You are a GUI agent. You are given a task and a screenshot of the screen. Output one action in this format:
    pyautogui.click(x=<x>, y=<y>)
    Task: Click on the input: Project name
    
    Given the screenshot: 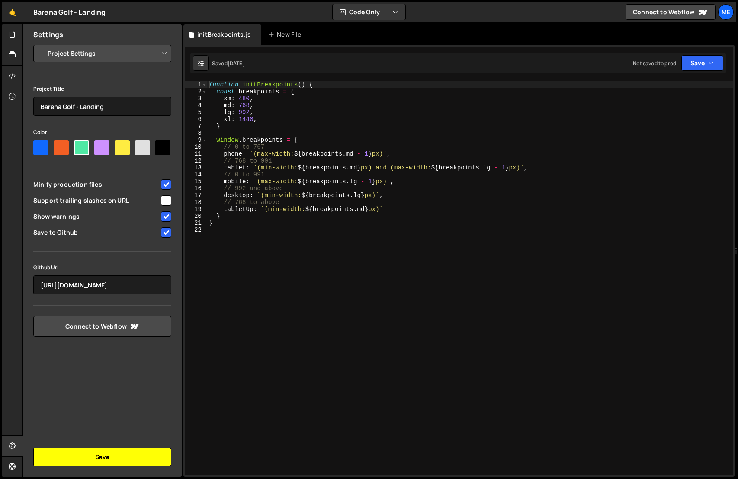 What is the action you would take?
    pyautogui.click(x=102, y=106)
    